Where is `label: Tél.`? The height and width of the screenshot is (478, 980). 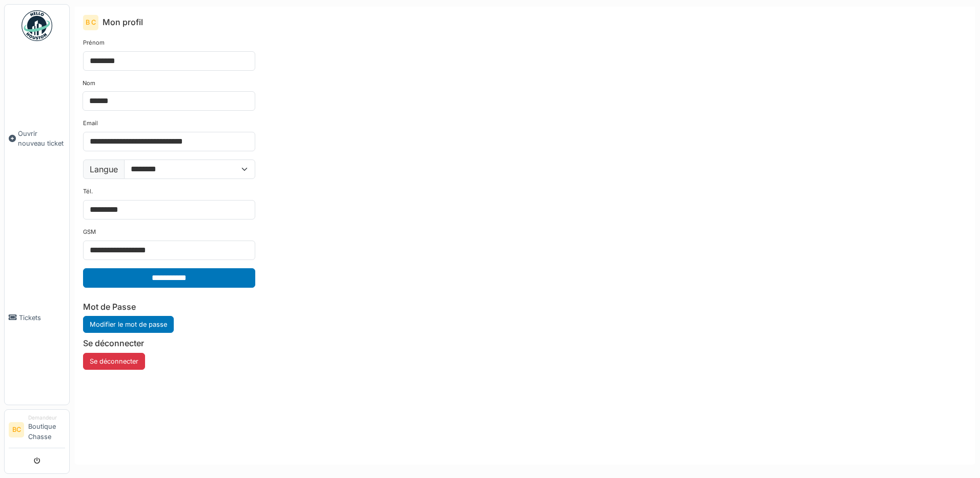 label: Tél. is located at coordinates (88, 192).